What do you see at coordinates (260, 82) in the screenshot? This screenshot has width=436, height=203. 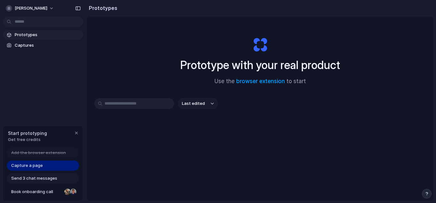 I see `span: Use the to start` at bounding box center [260, 82].